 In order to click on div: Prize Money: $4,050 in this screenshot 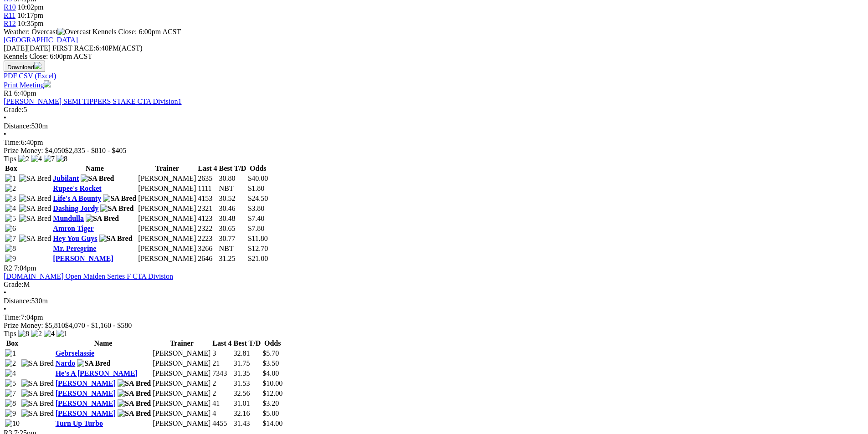, I will do `click(434, 151)`.